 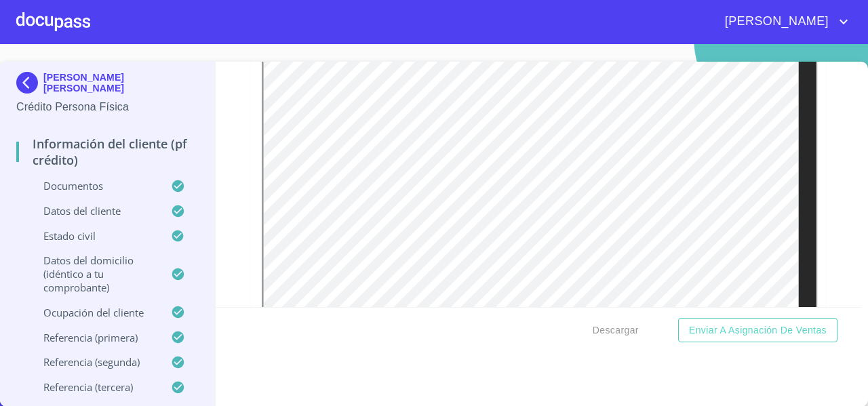 I want to click on p: Estado Civil, so click(x=94, y=235).